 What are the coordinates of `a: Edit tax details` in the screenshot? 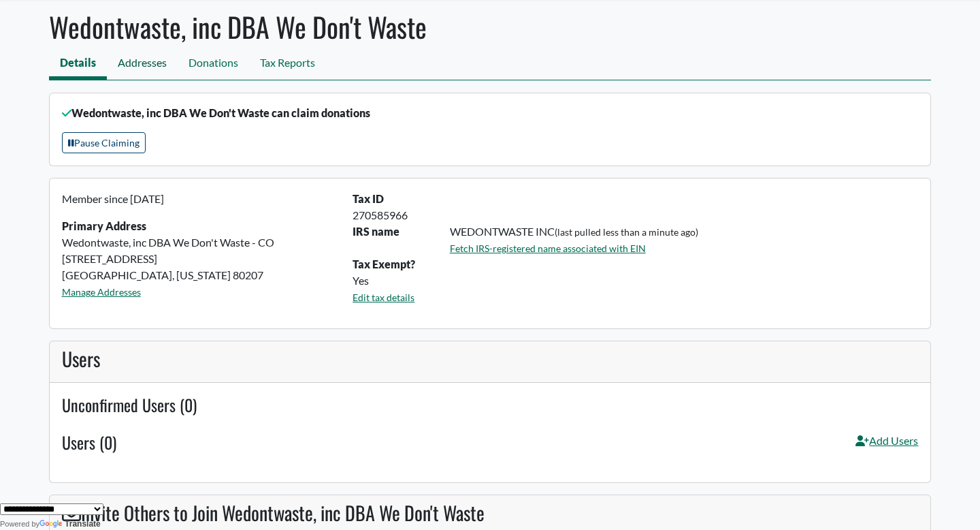 It's located at (383, 297).